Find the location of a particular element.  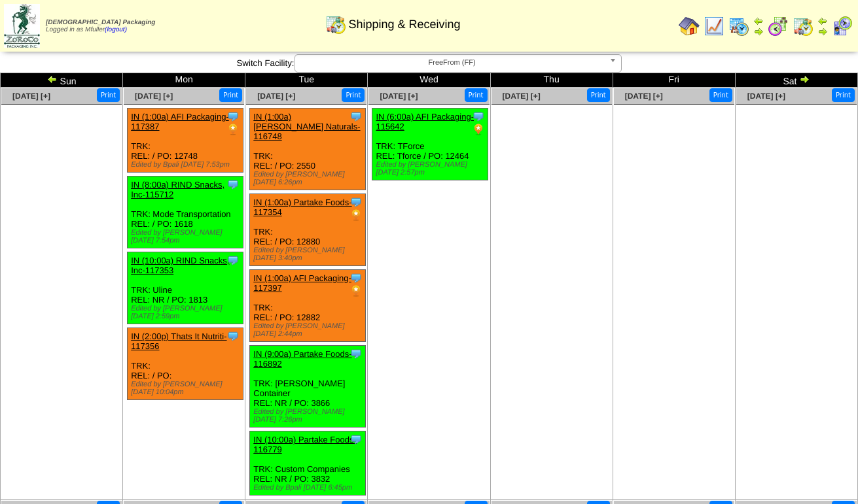

div: TRK: REL: / PO: 12748 is located at coordinates (185, 141).